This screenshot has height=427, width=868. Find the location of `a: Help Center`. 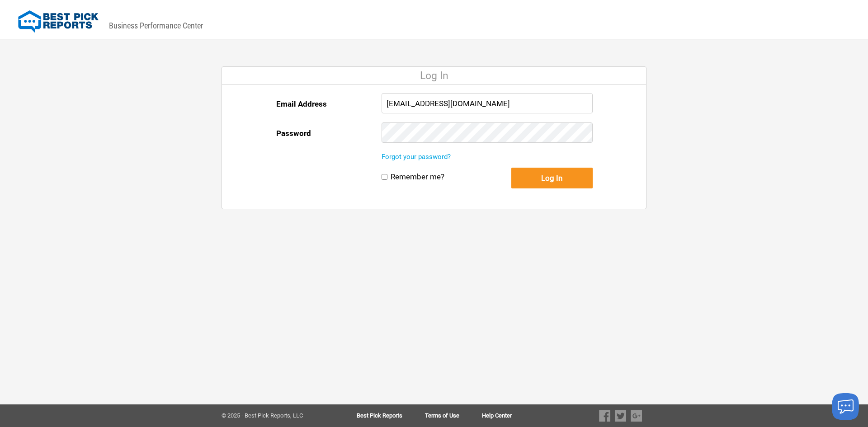

a: Help Center is located at coordinates (497, 416).